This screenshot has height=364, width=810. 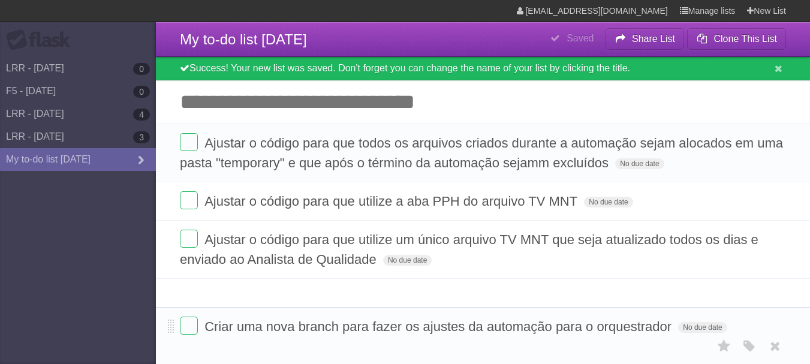 I want to click on span: Ajustar o código para que utilize um único arquivo TV MNT que seja atualizado todos os dias e env..., so click(x=469, y=249).